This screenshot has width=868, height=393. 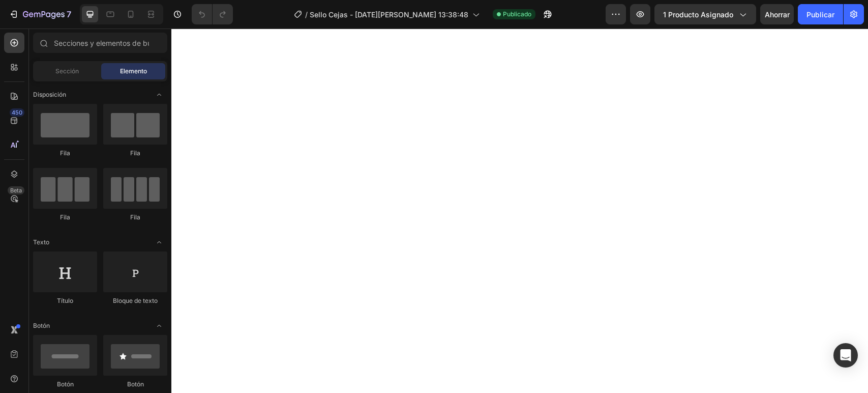 What do you see at coordinates (17, 113) in the screenshot?
I see `font: 450` at bounding box center [17, 113].